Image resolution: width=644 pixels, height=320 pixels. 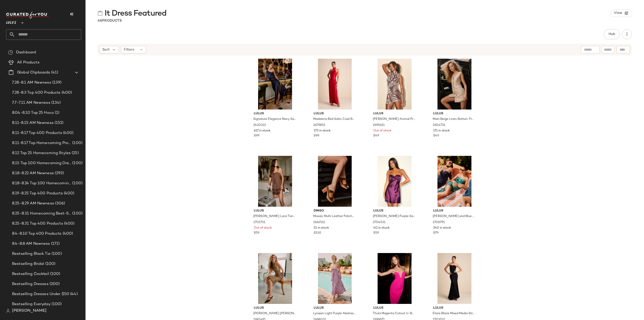 What do you see at coordinates (37, 234) in the screenshot?
I see `span: 8.4-8.10 Top 400 Products` at bounding box center [37, 234].